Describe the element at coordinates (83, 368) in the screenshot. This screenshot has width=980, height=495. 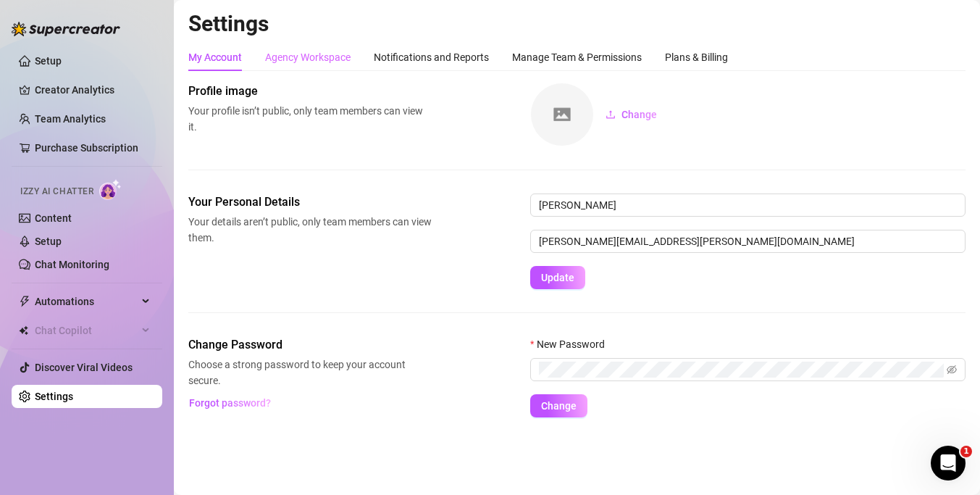
I see `a: Discover Viral Videos` at that location.